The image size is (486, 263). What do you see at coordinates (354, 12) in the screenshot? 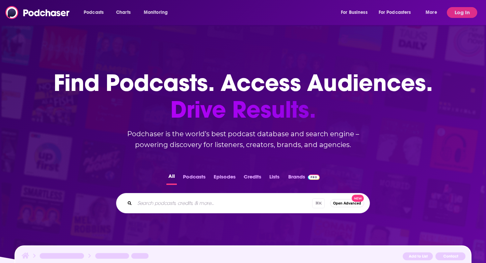
I see `span: For Business` at bounding box center [354, 12].